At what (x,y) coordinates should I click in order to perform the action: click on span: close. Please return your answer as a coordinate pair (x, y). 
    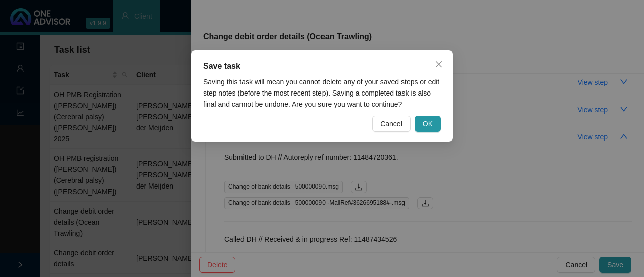
    Looking at the image, I should click on (439, 64).